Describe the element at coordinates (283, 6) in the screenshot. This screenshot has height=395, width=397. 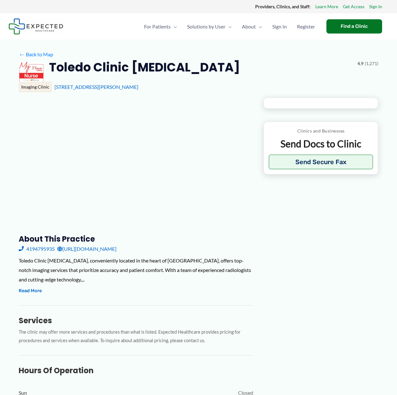
I see `strong: Providers, Clinics, and Staff:` at that location.